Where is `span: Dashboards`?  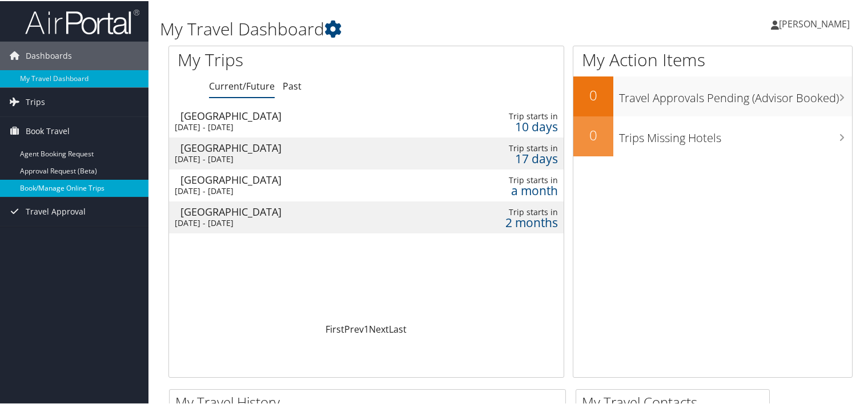 span: Dashboards is located at coordinates (49, 54).